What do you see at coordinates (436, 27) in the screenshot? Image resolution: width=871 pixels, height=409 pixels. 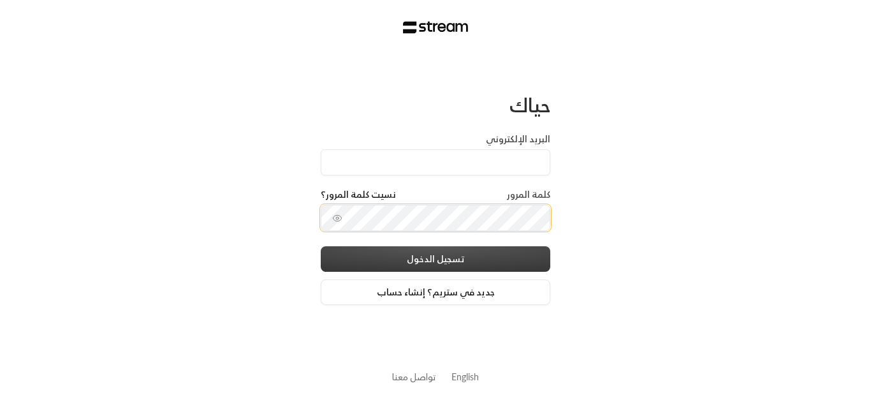 I see `img: Stream Logo` at bounding box center [436, 27].